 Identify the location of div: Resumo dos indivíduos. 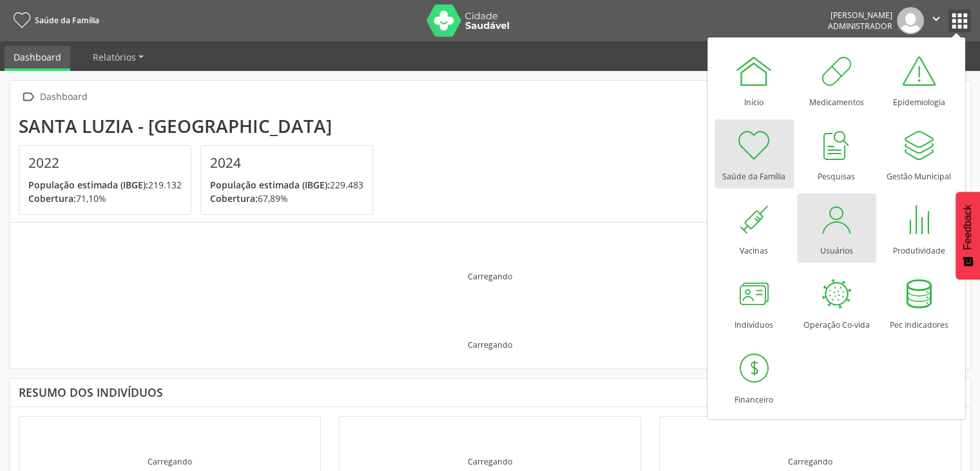
(490, 392).